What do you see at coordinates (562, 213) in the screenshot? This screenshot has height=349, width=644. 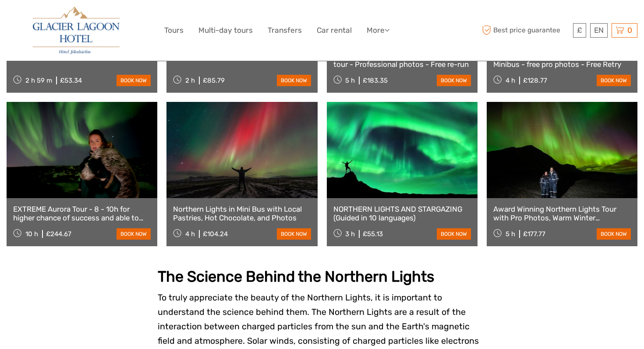 I see `a: Award Winning Northern Lights Tour with Pro Photos, Warm Winter Snowsuits, Outdoor Chairs and Tra...` at bounding box center [562, 213].